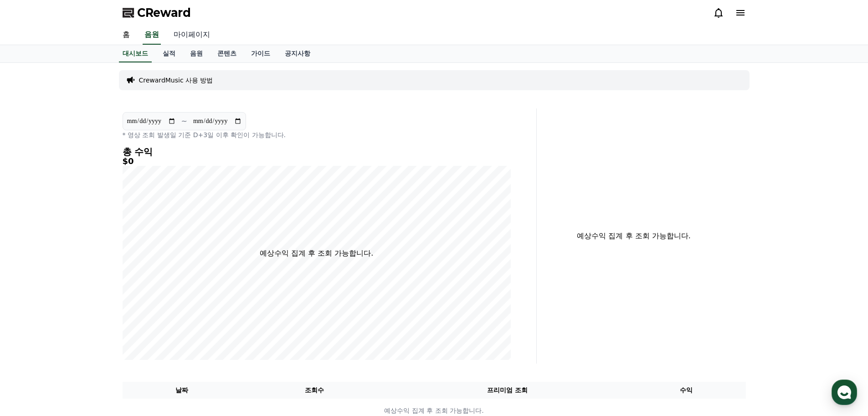 The image size is (868, 416). Describe the element at coordinates (164, 13) in the screenshot. I see `span: CReward` at that location.